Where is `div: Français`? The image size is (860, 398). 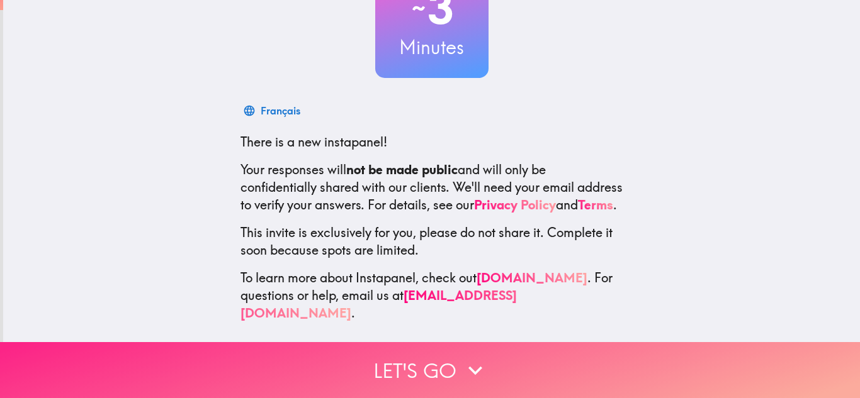
div: Français is located at coordinates (280, 111).